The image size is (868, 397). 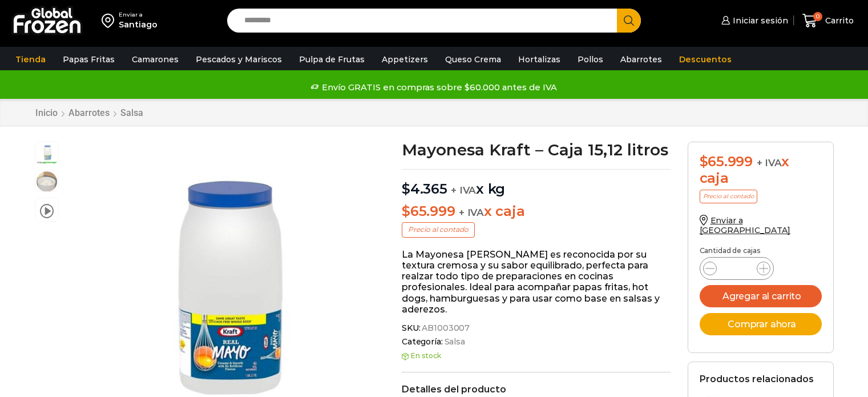 What do you see at coordinates (838, 20) in the screenshot?
I see `span: Carrito` at bounding box center [838, 20].